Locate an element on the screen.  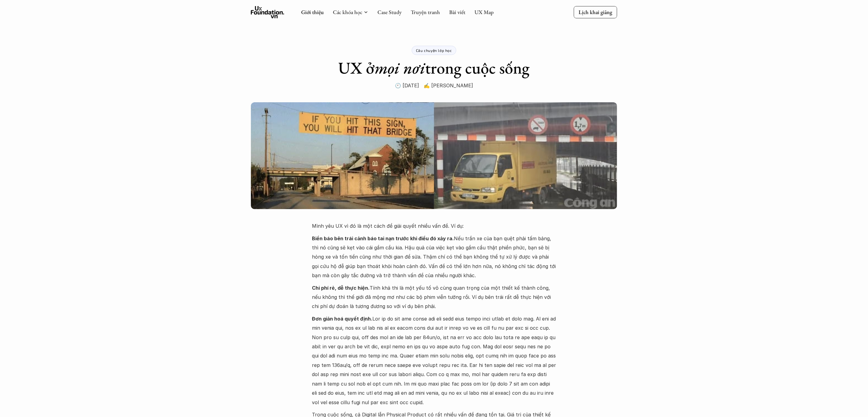
a: Truyện tranh is located at coordinates (426, 12).